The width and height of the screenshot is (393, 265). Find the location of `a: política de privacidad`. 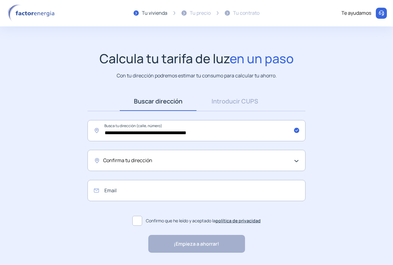

a: política de privacidad is located at coordinates (238, 220).